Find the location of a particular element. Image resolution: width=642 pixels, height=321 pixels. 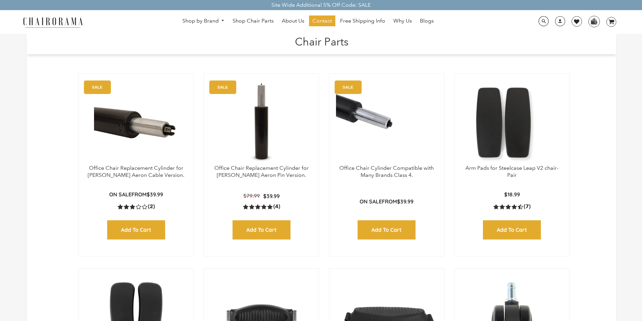

span: Why Us is located at coordinates (402, 21).